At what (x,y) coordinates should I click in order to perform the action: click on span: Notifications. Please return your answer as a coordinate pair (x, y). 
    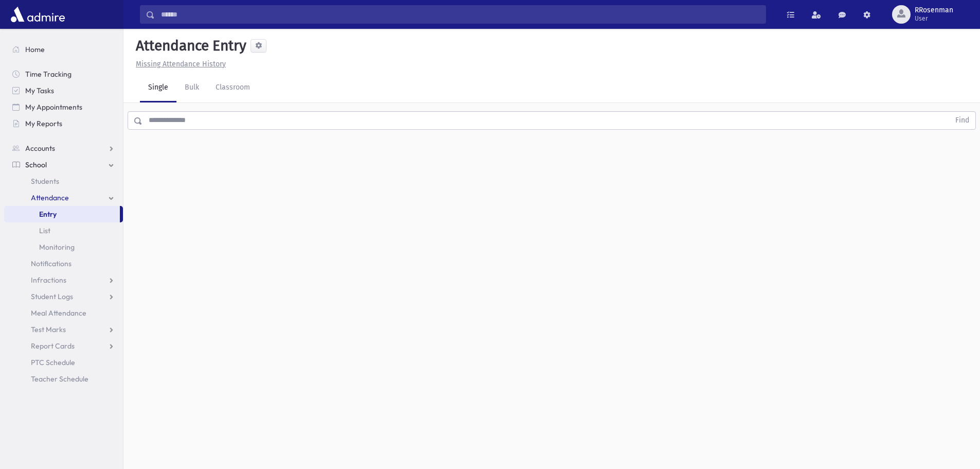
    Looking at the image, I should click on (51, 264).